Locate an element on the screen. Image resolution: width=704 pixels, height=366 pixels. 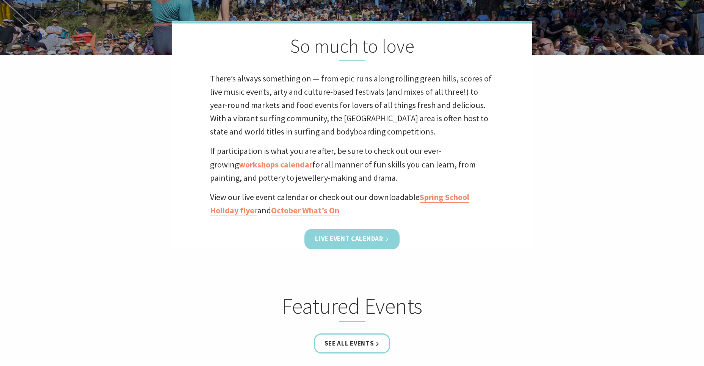
a: Live Event Calendar is located at coordinates (352, 239).